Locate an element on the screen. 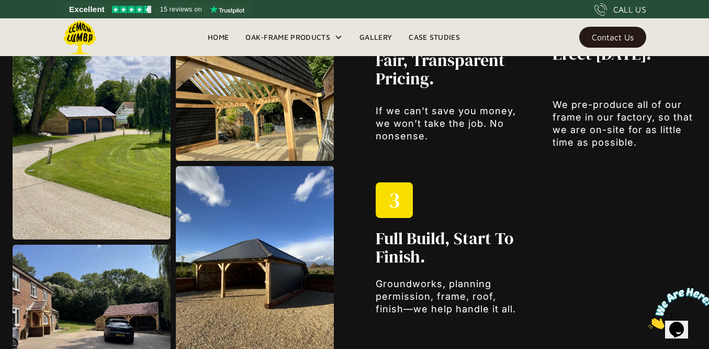 This screenshot has height=349, width=709. p: We pre-produce all of our frame in our factory, so that we are on-site for as little time as poss... is located at coordinates (625, 124).